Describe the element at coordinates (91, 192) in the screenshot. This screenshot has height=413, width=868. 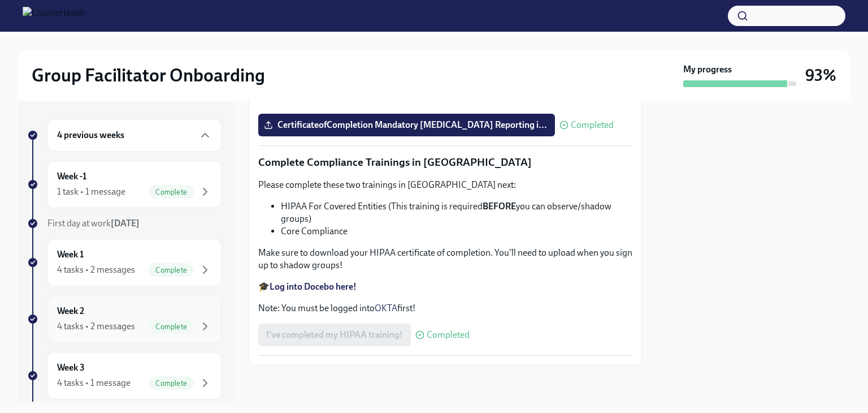
I see `div: 1 task • 1 message` at that location.